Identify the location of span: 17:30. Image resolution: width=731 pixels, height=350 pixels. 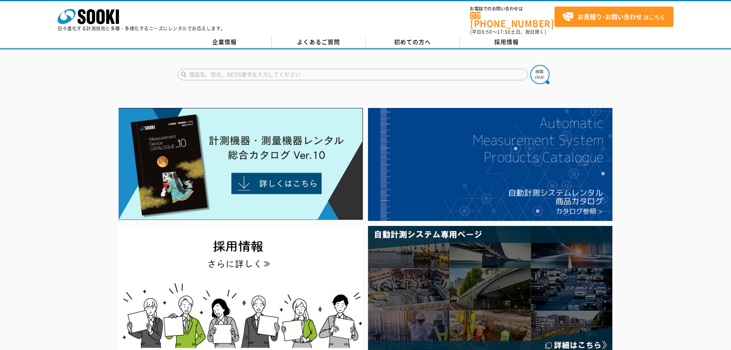
(504, 32).